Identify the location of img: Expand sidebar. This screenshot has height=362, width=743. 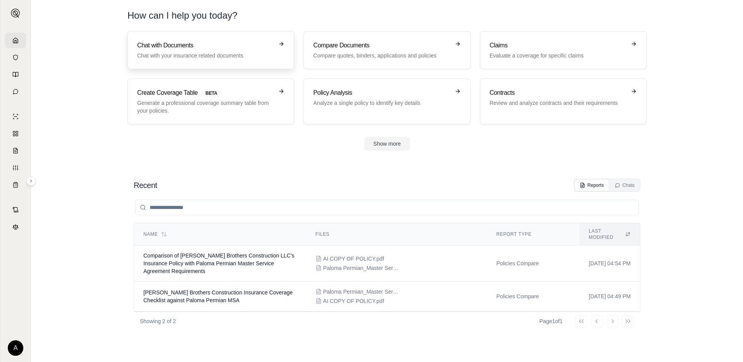
(16, 13).